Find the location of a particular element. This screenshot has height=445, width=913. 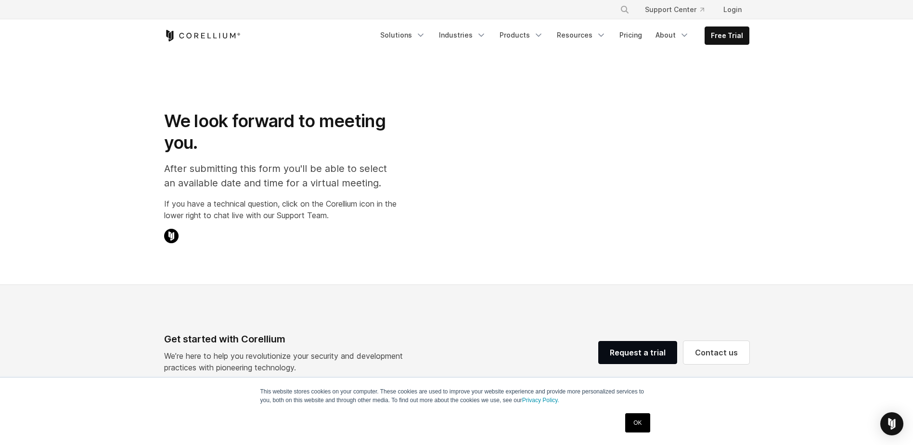

a: About is located at coordinates (672, 35).